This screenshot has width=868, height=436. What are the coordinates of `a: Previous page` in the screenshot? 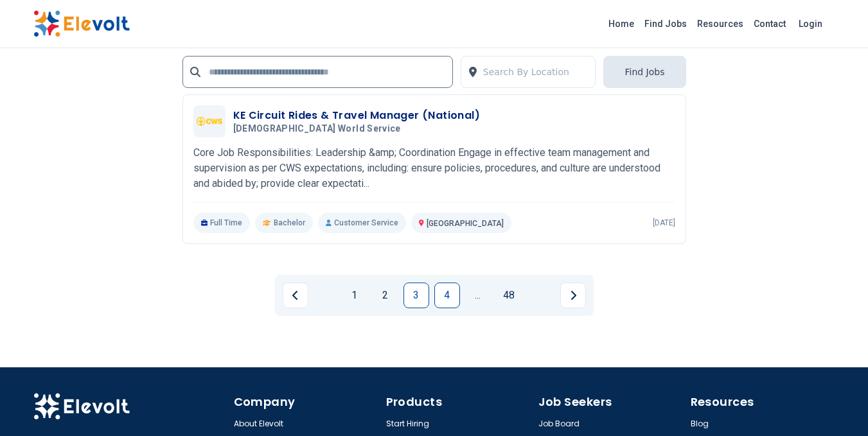 It's located at (296, 296).